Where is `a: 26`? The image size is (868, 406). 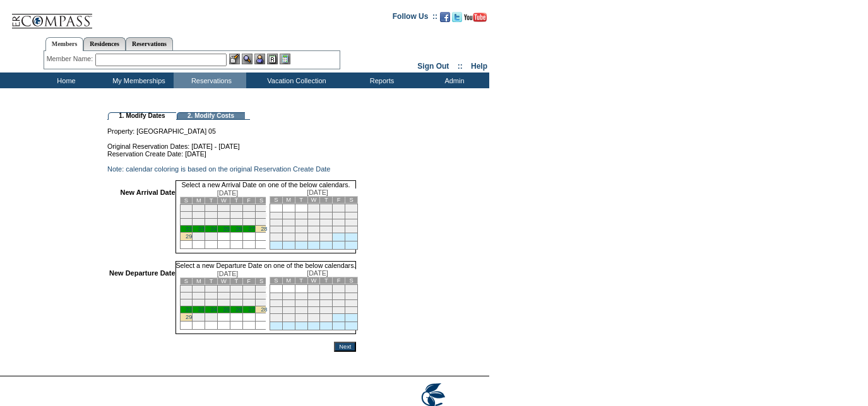 a: 26 is located at coordinates (238, 229).